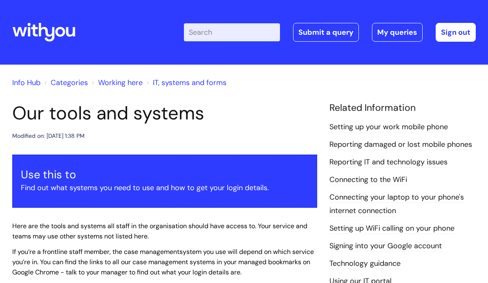  Describe the element at coordinates (165, 174) in the screenshot. I see `h3: Use this to` at that location.